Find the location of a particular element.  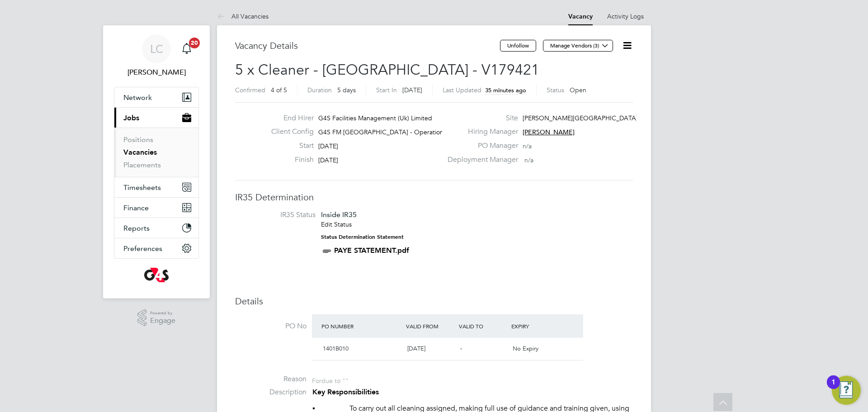

h3: Details is located at coordinates (434, 301).